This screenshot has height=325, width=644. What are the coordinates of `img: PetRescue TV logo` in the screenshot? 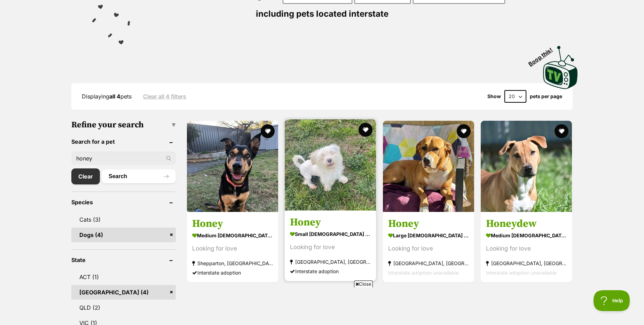 It's located at (560, 68).